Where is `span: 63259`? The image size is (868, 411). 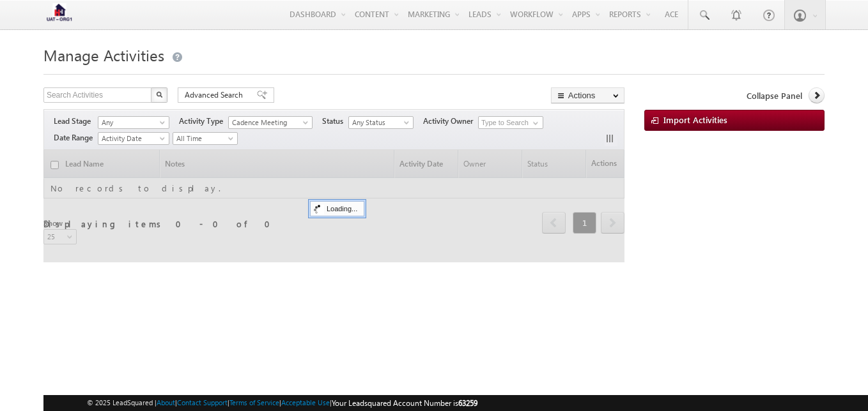 span: 63259 is located at coordinates (468, 403).